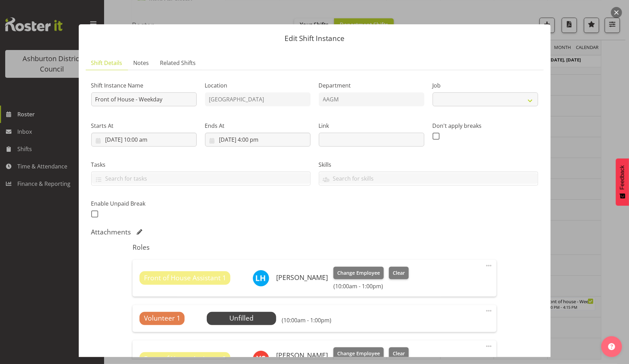 This screenshot has width=629, height=364. What do you see at coordinates (314, 38) in the screenshot?
I see `p: Edit Shift Instance` at bounding box center [314, 38].